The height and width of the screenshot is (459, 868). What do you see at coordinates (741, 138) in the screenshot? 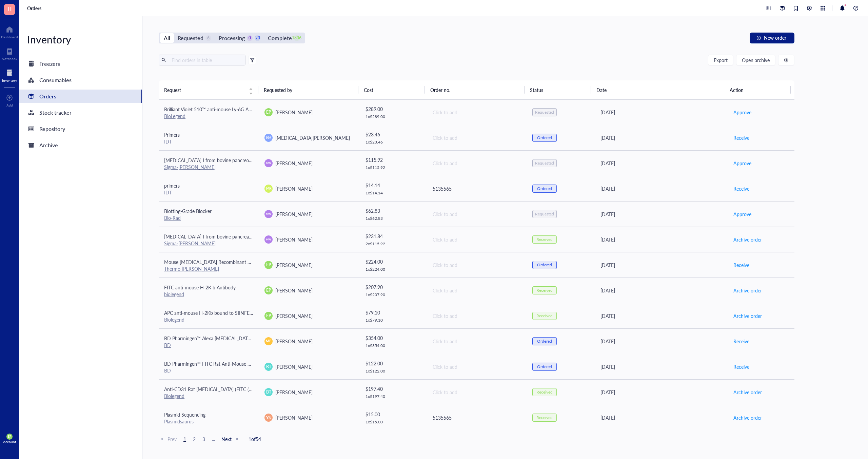
I see `span: Receive` at bounding box center [741, 138].